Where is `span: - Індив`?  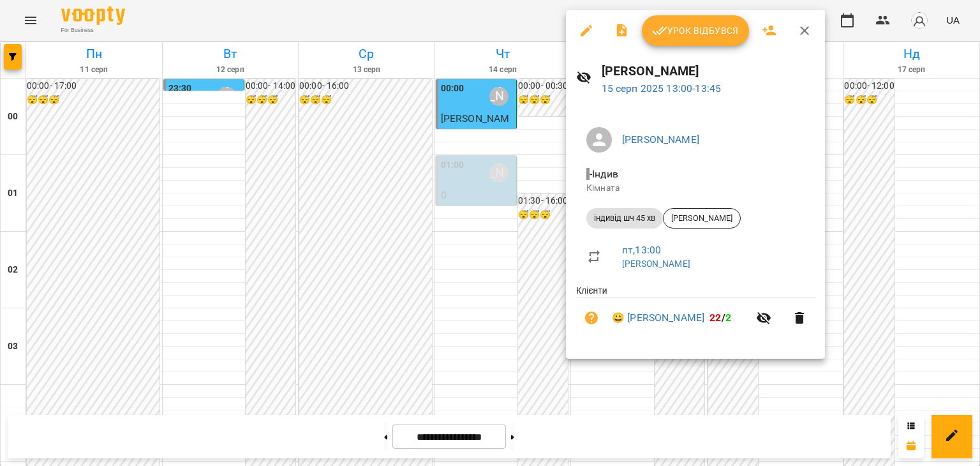 span: - Індив is located at coordinates (603, 174).